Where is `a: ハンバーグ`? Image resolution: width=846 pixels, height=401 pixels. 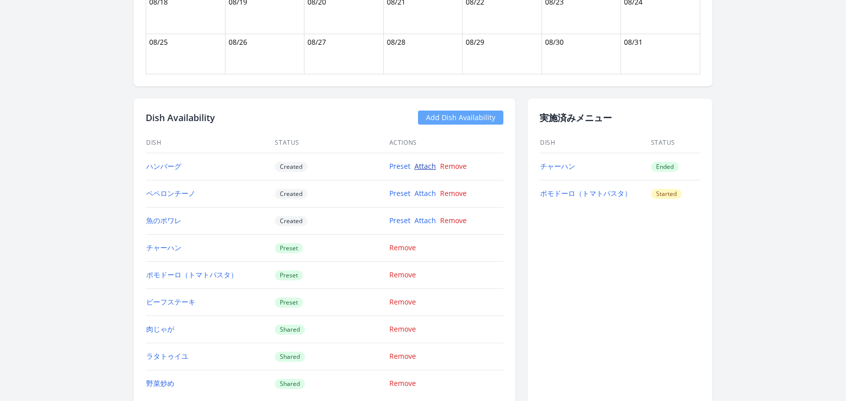 a: ハンバーグ is located at coordinates (164, 166).